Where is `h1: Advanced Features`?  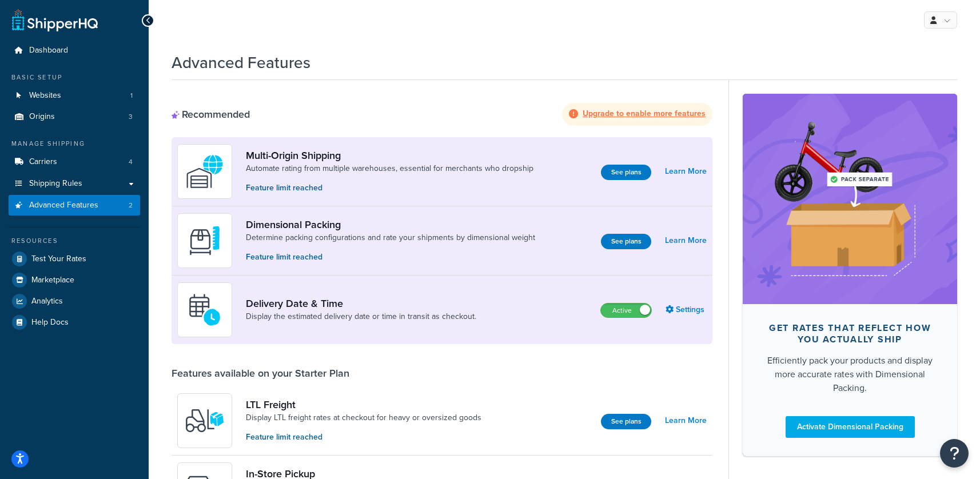 h1: Advanced Features is located at coordinates (240, 62).